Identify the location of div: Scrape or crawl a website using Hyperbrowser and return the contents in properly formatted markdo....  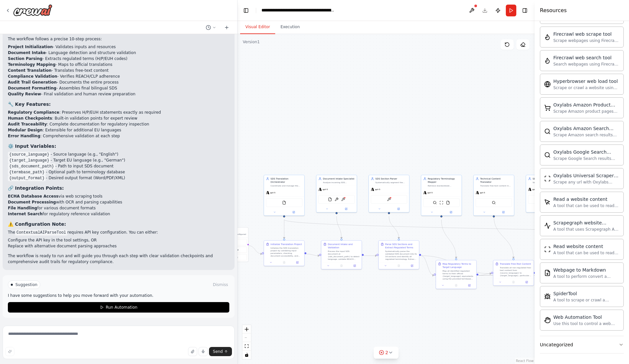
(586, 88).